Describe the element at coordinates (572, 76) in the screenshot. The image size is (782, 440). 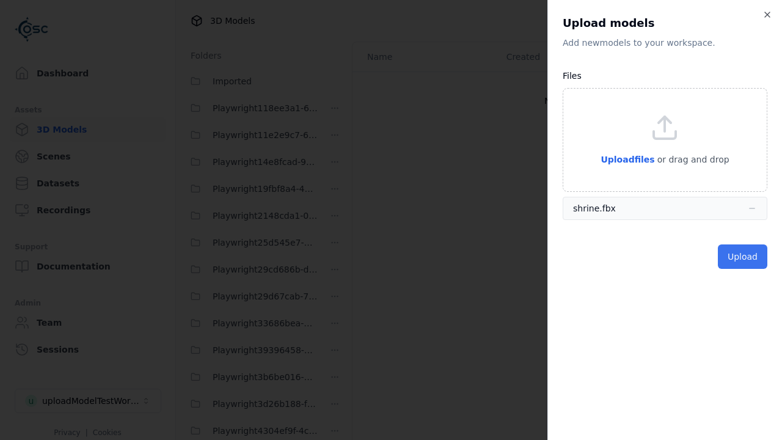
I see `label: Files` at that location.